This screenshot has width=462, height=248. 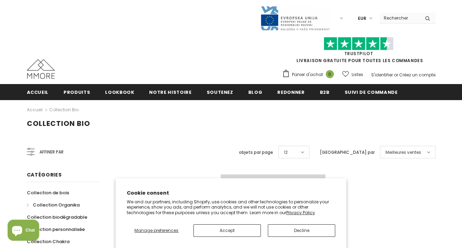 What do you see at coordinates (324, 92) in the screenshot?
I see `a: B2B` at bounding box center [324, 92].